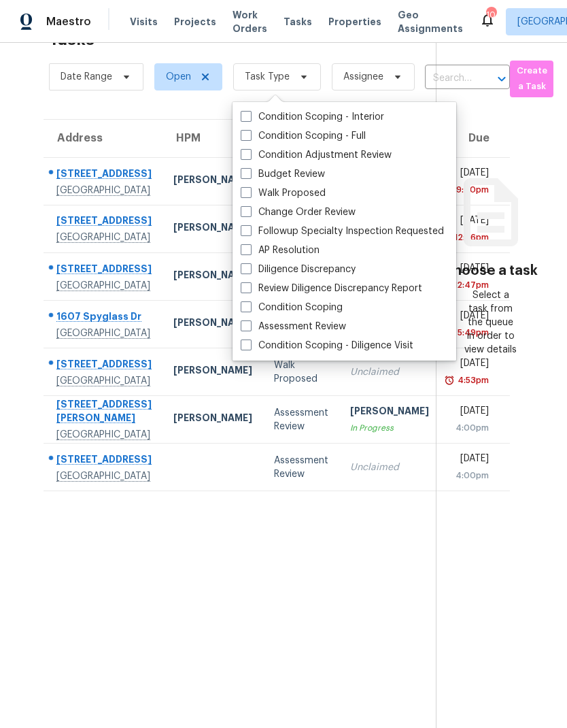 The height and width of the screenshot is (728, 567). I want to click on label: Condition Scoping - Full, so click(303, 136).